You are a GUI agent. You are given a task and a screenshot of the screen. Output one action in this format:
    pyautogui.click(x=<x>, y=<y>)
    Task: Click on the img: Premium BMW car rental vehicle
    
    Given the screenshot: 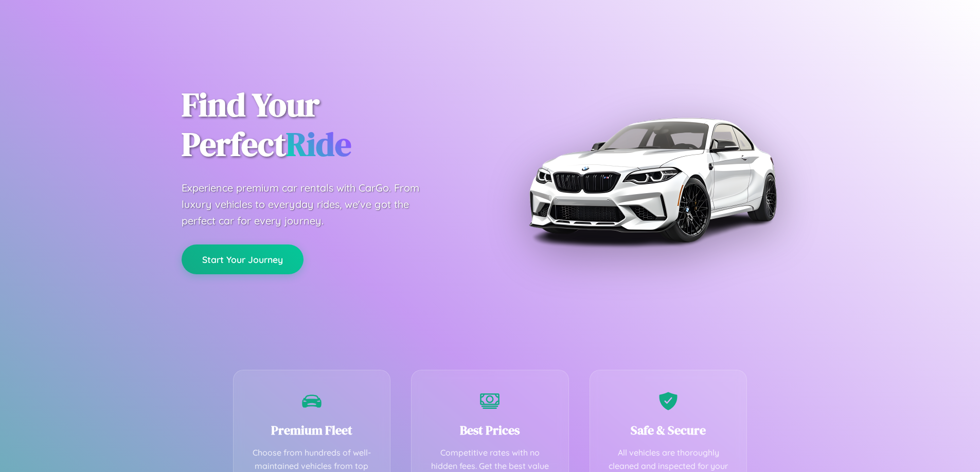 What is the action you would take?
    pyautogui.click(x=652, y=180)
    